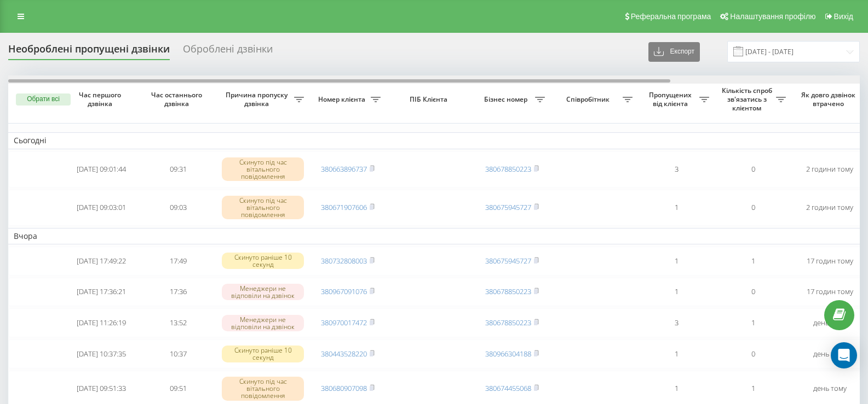  I want to click on a: 380970017472, so click(344, 323).